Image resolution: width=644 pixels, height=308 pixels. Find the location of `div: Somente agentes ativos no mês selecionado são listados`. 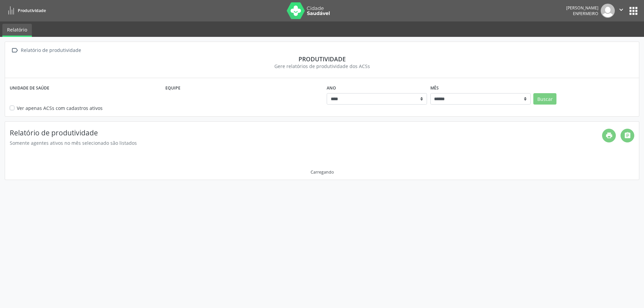

div: Somente agentes ativos no mês selecionado são listados is located at coordinates (306, 143).